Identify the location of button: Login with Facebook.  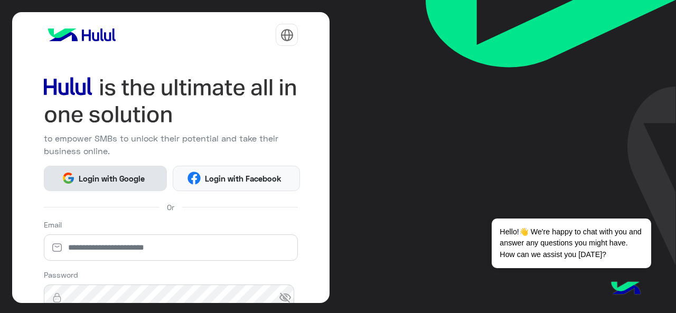
(236, 179).